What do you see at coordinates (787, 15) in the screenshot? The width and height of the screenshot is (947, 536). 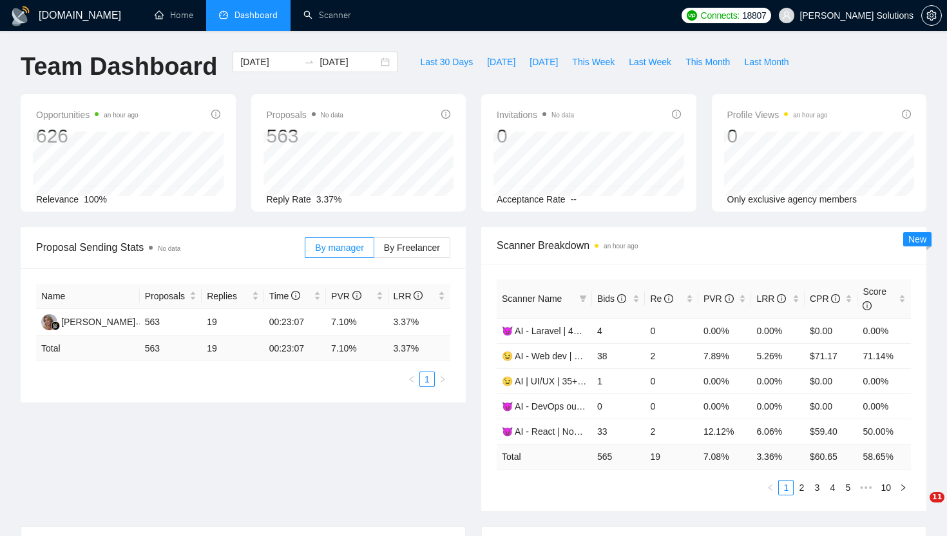 I see `span: user` at bounding box center [787, 15].